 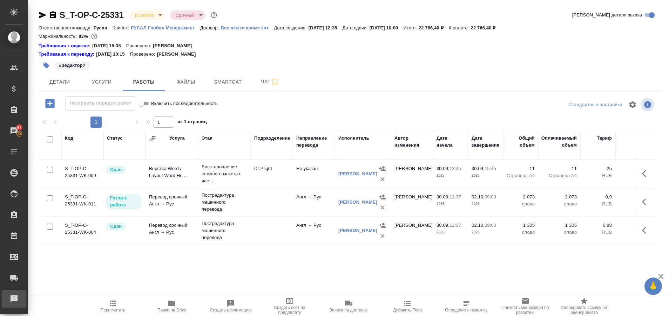 I want to click on div: Подразделение, so click(x=272, y=138).